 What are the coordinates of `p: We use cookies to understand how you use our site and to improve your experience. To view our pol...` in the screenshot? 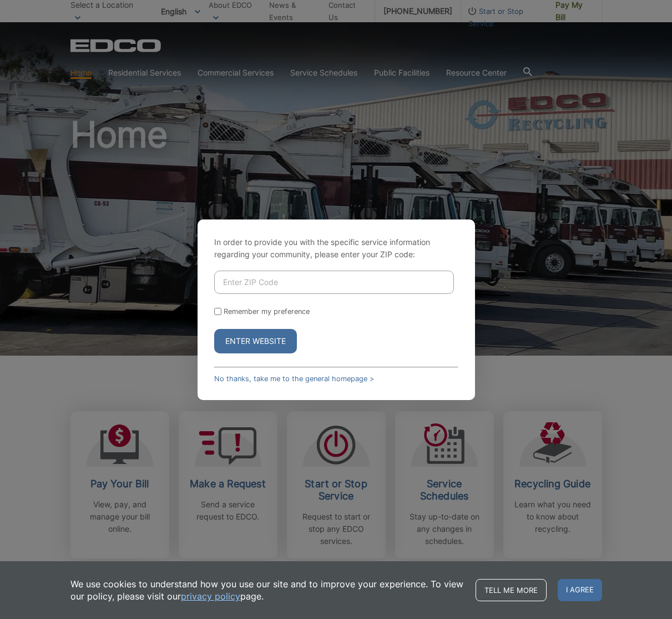 It's located at (267, 590).